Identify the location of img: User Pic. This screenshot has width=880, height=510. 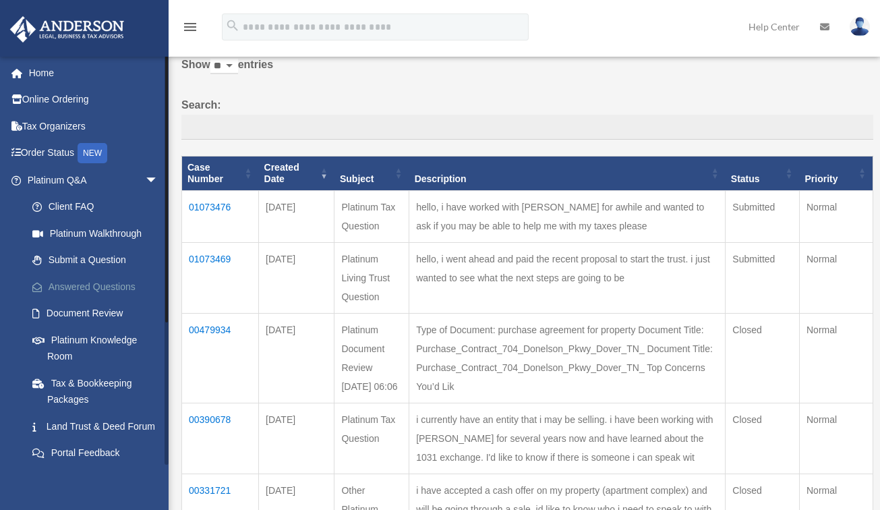
(860, 26).